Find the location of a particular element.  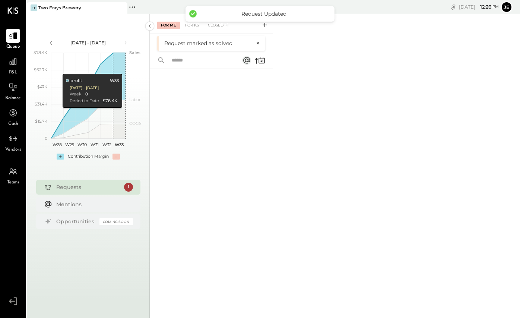

span: Queue is located at coordinates (13, 47).